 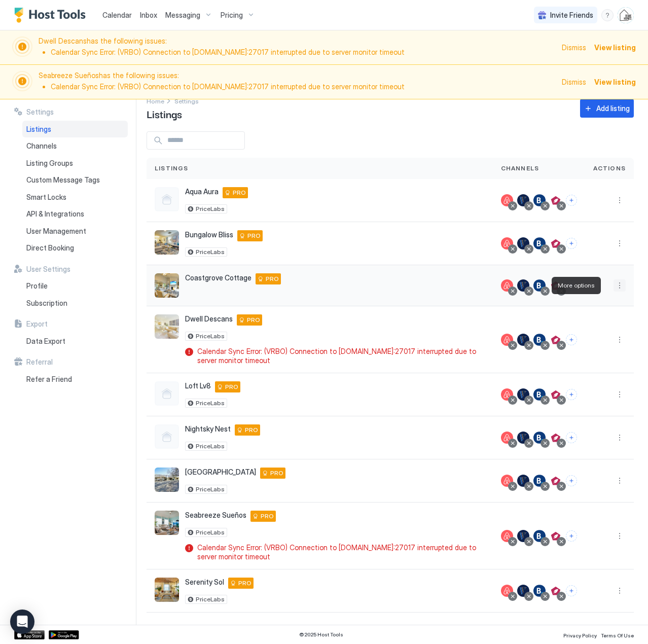 I want to click on span: User Settings, so click(x=48, y=269).